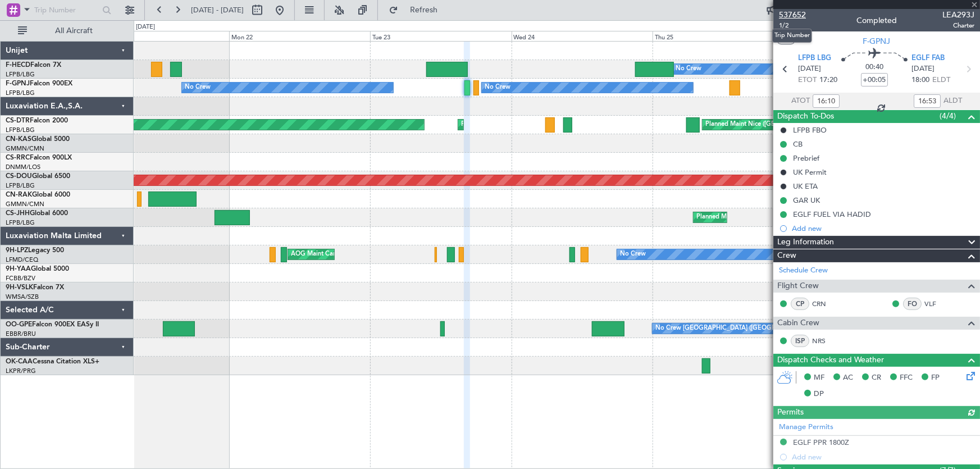 The image size is (980, 469). Describe the element at coordinates (937, 304) in the screenshot. I see `a: VLF` at that location.